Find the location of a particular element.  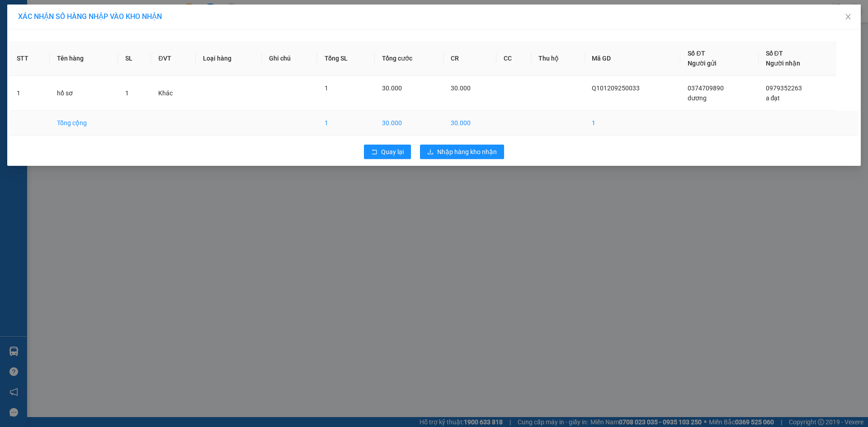

th: ĐVT is located at coordinates (173, 58).